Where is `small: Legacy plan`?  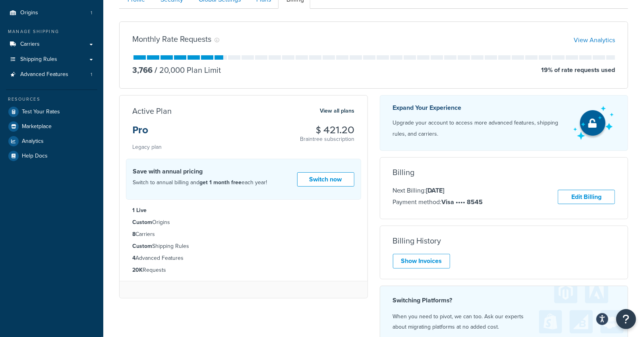
small: Legacy plan is located at coordinates (147, 147).